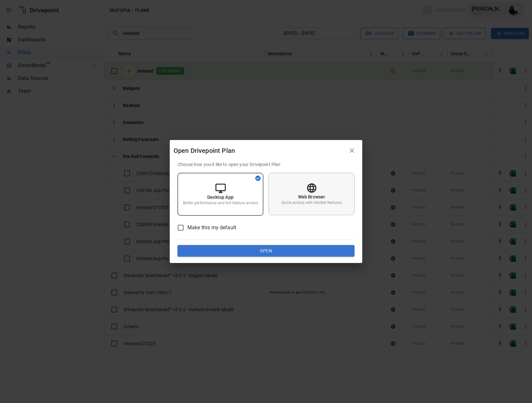 The width and height of the screenshot is (532, 403). What do you see at coordinates (266, 164) in the screenshot?
I see `p: Choose how you'd like to open your Drivepoint Plan` at bounding box center [266, 164].